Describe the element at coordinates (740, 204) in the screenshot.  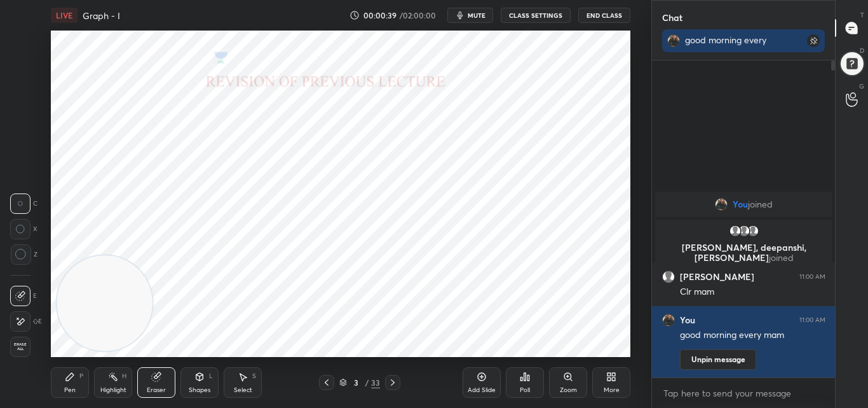
I see `span: You` at that location.